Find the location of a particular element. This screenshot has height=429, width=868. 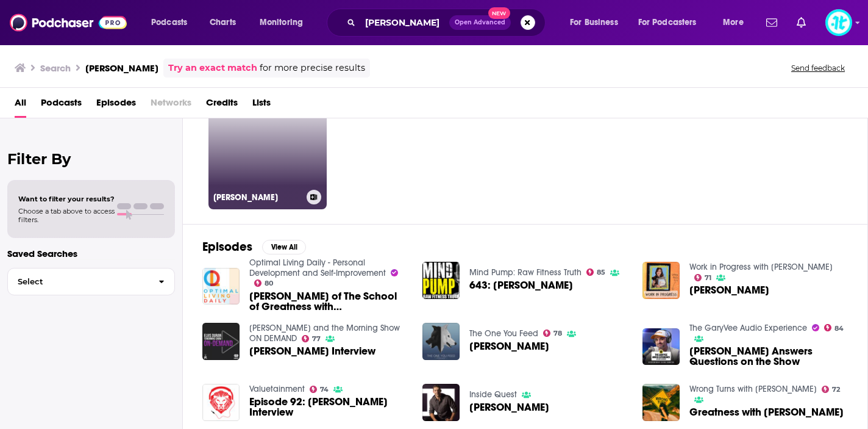

a: Inside Quest is located at coordinates (493, 394).